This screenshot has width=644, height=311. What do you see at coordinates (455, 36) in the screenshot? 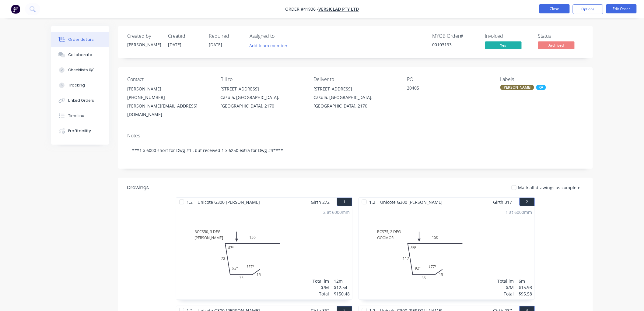
I see `div: MYOB Order #` at bounding box center [455, 36].